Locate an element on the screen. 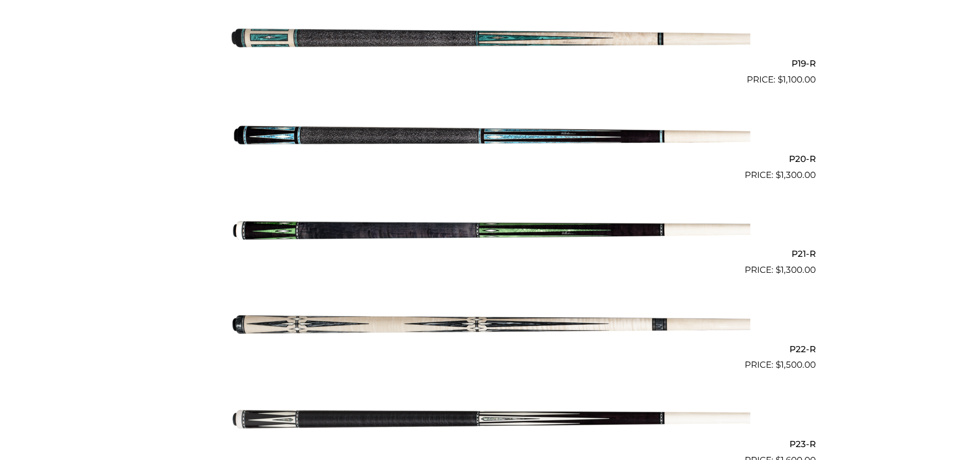 This screenshot has width=980, height=460. bdi: 1,100.00 is located at coordinates (797, 79).